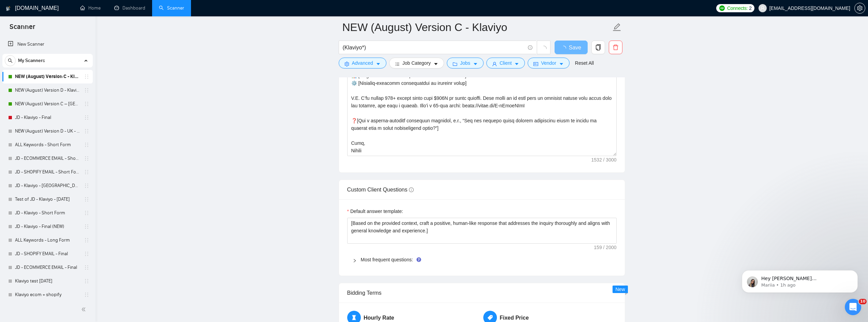  Describe the element at coordinates (465, 63) in the screenshot. I see `span: Jobs` at that location.